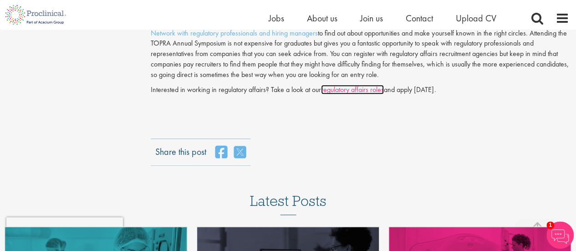  Describe the element at coordinates (352, 89) in the screenshot. I see `a: regulatory affairs roles` at that location.